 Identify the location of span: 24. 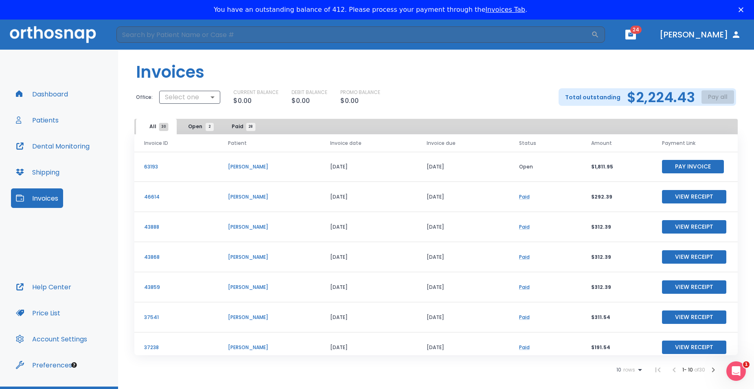
(636, 30).